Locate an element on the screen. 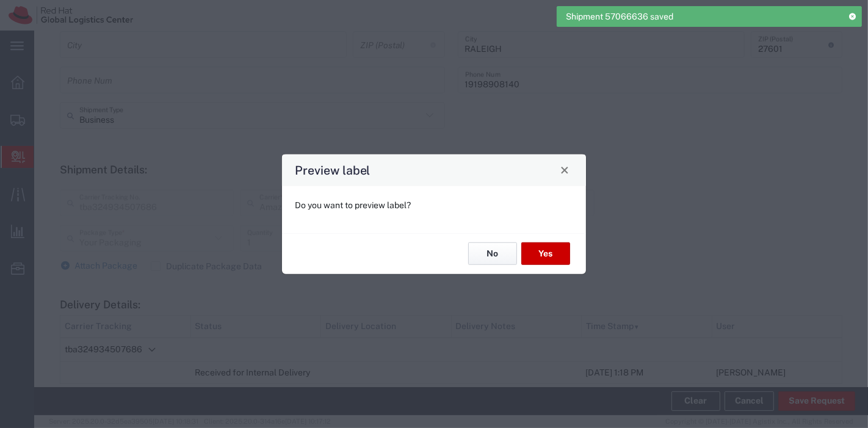 Image resolution: width=868 pixels, height=428 pixels. button: Yes is located at coordinates (546, 254).